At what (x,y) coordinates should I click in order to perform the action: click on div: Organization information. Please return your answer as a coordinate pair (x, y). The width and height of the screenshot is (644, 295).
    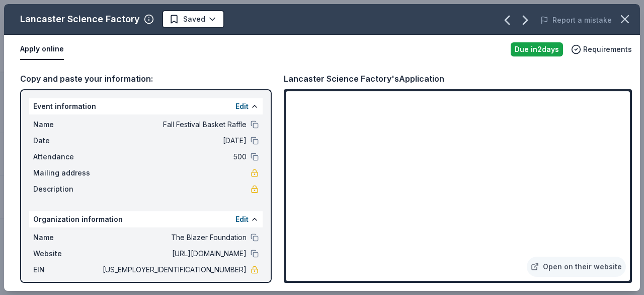
    Looking at the image, I should click on (146, 219).